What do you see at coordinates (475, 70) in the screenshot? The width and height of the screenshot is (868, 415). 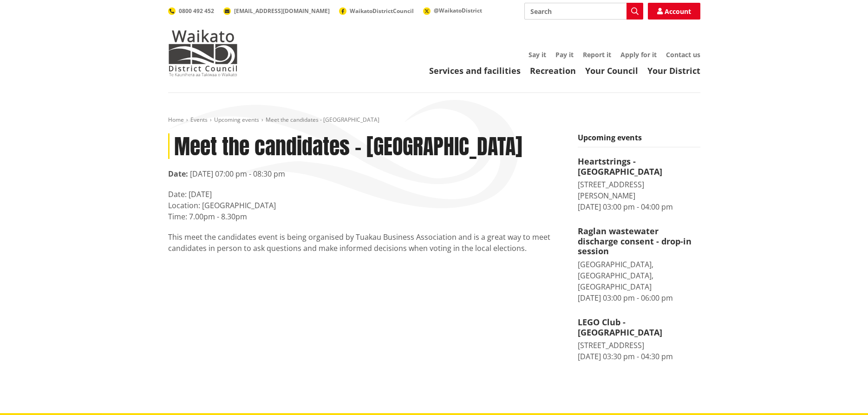 I see `a: Services and facilities` at bounding box center [475, 70].